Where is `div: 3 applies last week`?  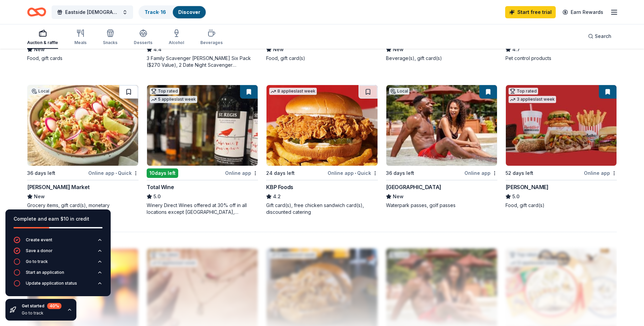
div: 3 applies last week is located at coordinates (532, 99).